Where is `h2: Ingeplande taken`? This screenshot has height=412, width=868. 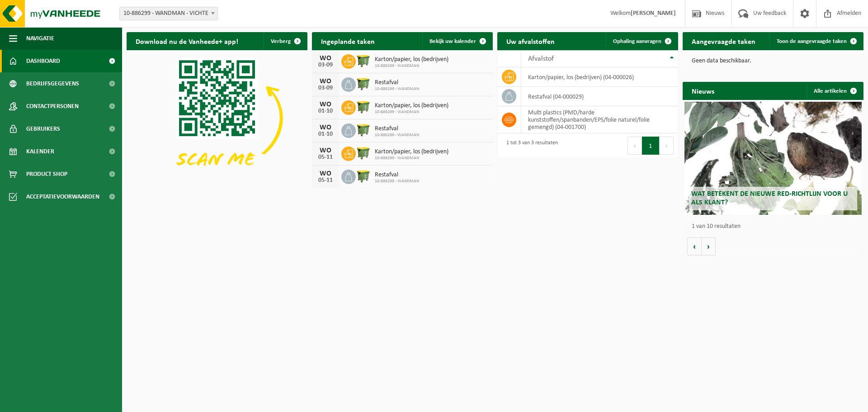 h2: Ingeplande taken is located at coordinates (348, 41).